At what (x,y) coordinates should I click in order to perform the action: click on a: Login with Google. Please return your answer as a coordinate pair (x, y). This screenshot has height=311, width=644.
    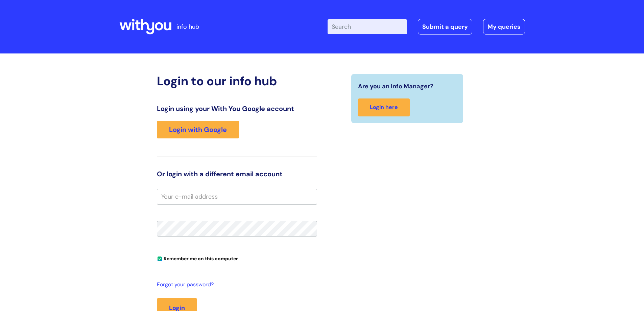
    Looking at the image, I should click on (198, 129).